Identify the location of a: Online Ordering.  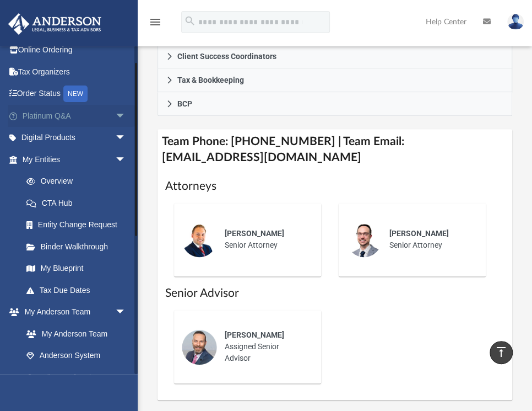
(75, 50).